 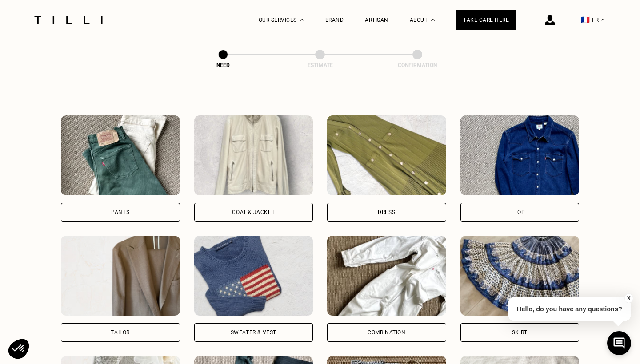 I want to click on button: X, so click(x=629, y=298).